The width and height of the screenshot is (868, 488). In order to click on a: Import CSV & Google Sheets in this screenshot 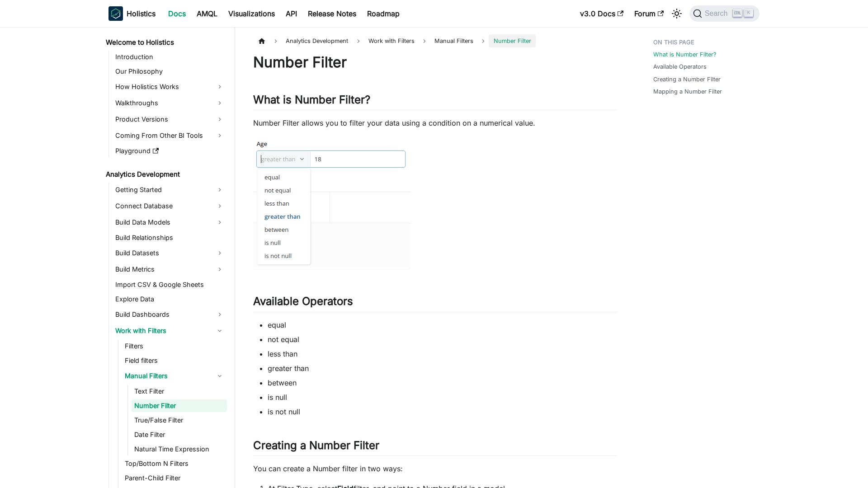, I will do `click(170, 284)`.